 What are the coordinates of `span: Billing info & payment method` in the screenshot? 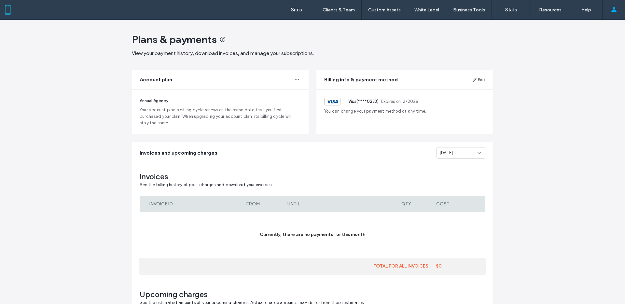 It's located at (361, 80).